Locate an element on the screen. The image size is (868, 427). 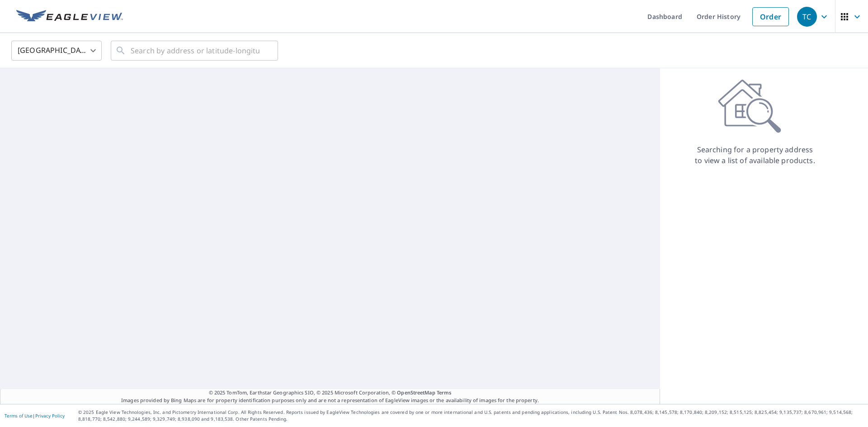
p: Searching for a property address to view a list of available products. is located at coordinates (755, 155).